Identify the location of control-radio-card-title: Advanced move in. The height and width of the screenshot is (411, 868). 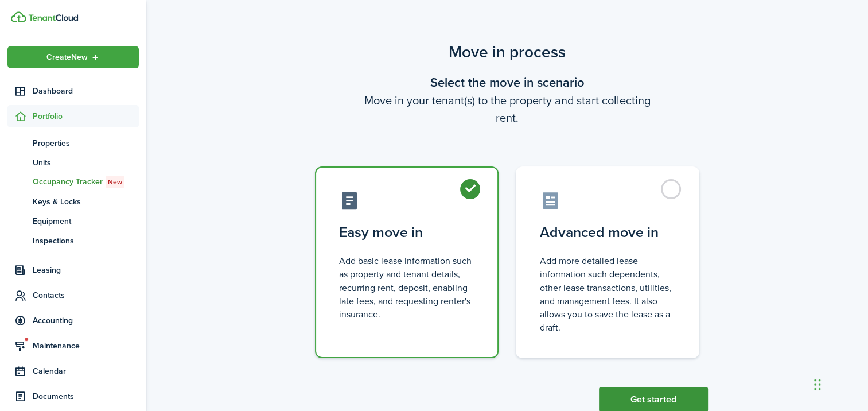
(608, 233).